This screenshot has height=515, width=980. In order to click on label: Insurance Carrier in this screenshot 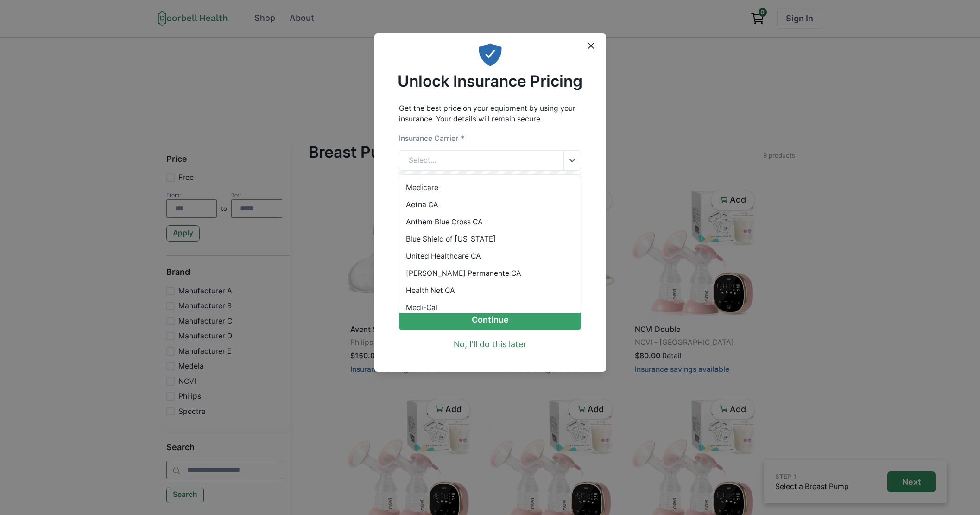, I will do `click(432, 139)`.